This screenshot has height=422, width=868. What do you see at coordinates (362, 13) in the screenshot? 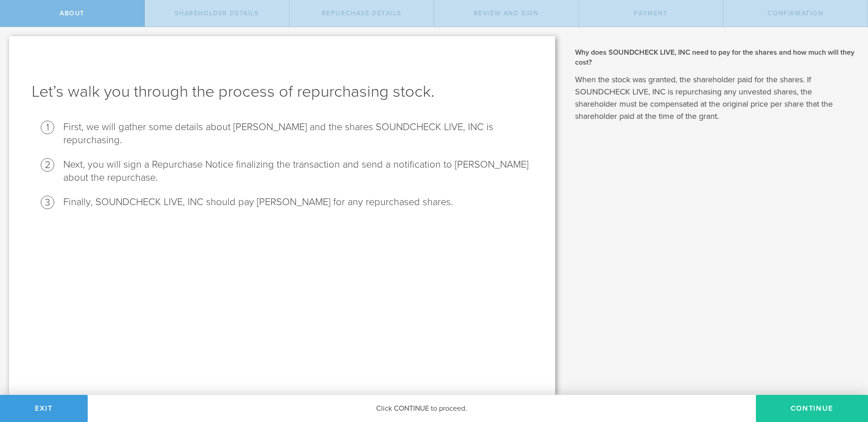
I see `span: Repurchase Details` at bounding box center [362, 13].